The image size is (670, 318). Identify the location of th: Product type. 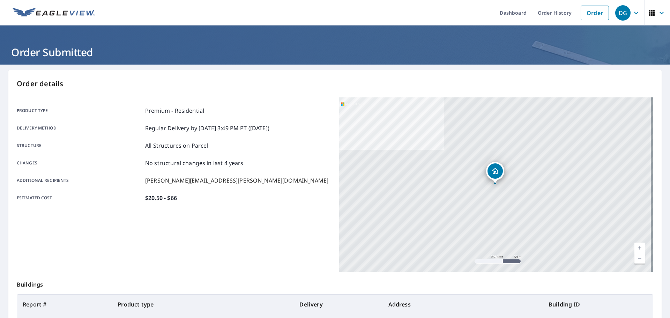
(203, 304).